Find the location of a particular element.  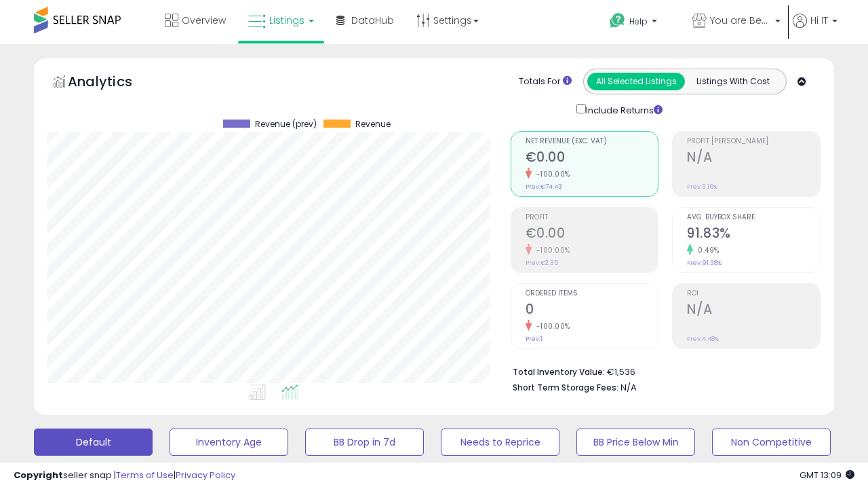

span: Listings is located at coordinates (287, 20).